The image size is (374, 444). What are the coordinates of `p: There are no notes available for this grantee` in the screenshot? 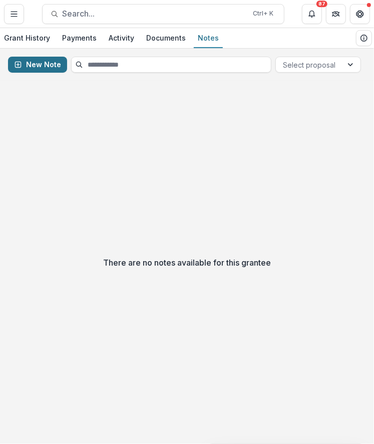 It's located at (187, 262).